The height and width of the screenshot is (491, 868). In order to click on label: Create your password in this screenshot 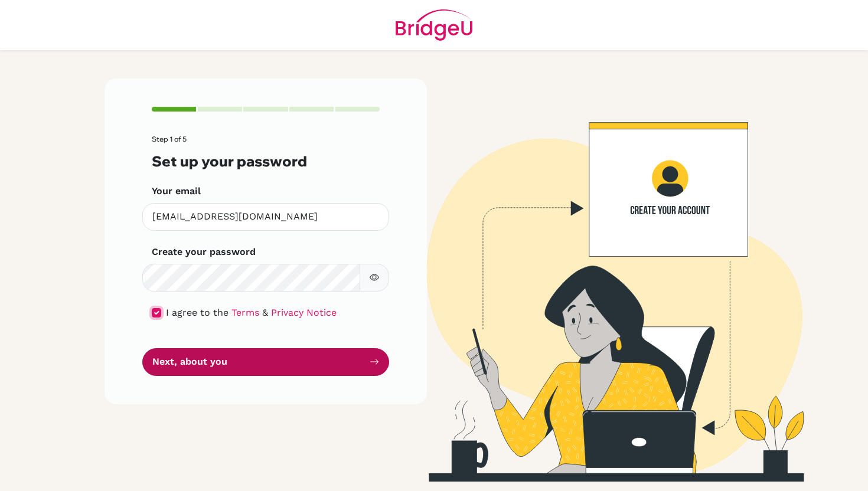, I will do `click(204, 252)`.